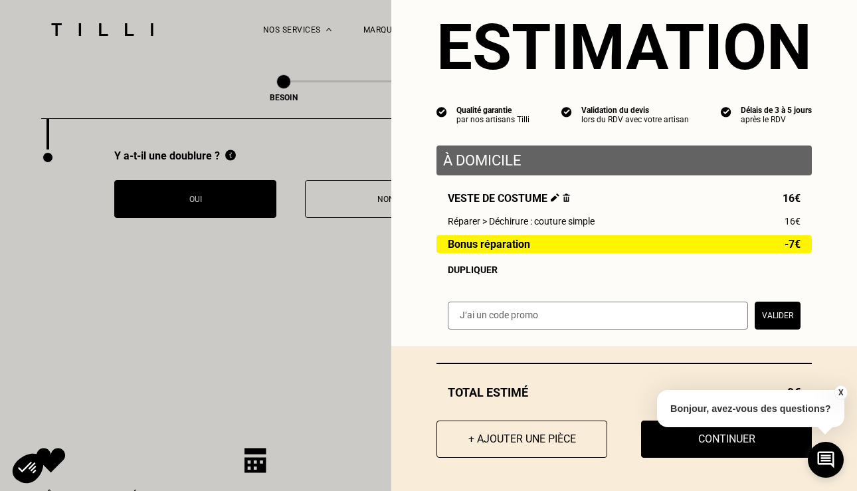 The image size is (857, 491). I want to click on div: par nos artisans Tilli, so click(493, 120).